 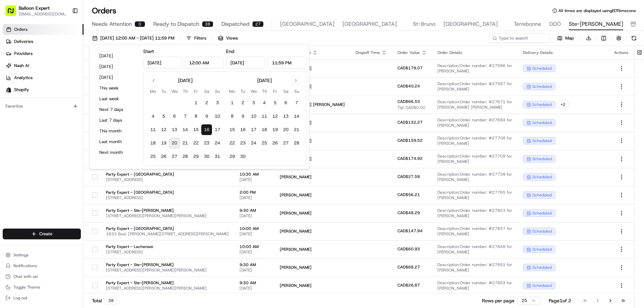 I want to click on span: 10:30 AM, so click(x=254, y=174).